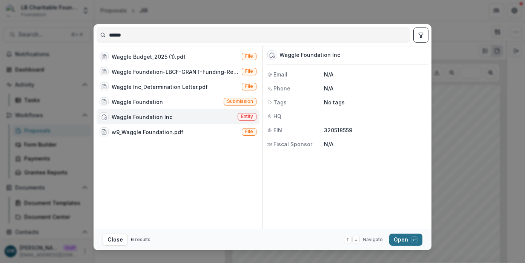  What do you see at coordinates (159, 87) in the screenshot?
I see `div: Waggle Inc_Determination Letter.pdf` at bounding box center [159, 87].